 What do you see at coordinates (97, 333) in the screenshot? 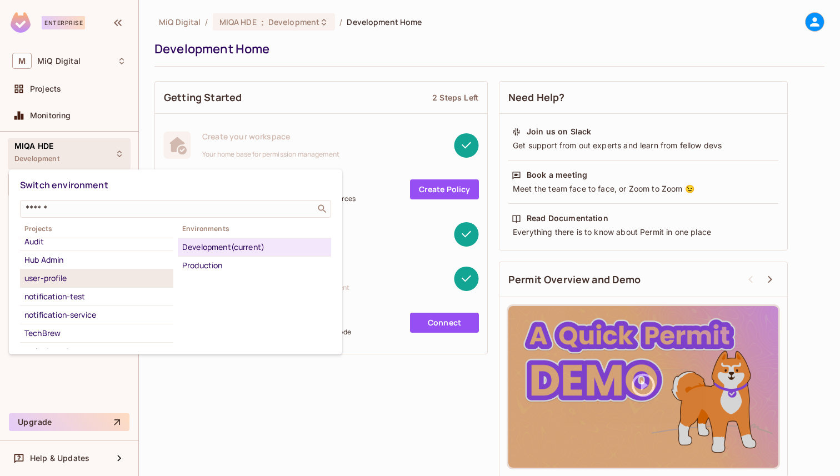
I see `div: TechBrew` at bounding box center [97, 333].